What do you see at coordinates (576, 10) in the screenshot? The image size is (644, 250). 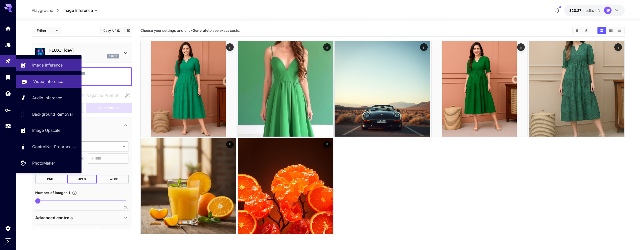 I see `span: $20.27` at bounding box center [576, 10].